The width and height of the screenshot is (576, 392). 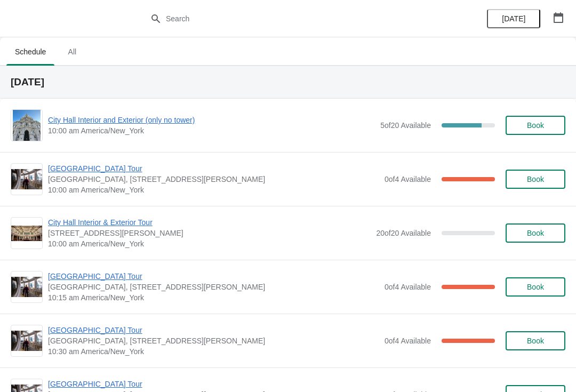 I want to click on img: City Hall Interior & Exterior Tour | 1400 John F Kennedy Boulevard, Suite 121, Philadelphia, PA, ..., so click(x=26, y=233).